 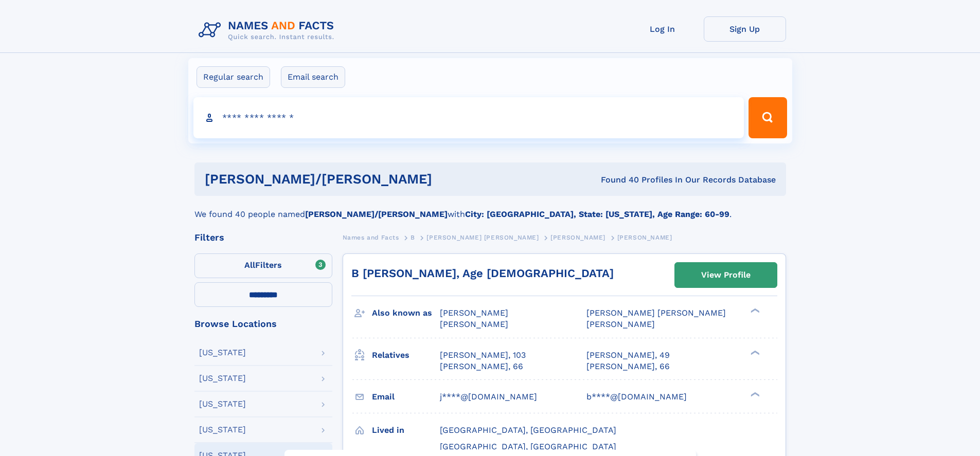 What do you see at coordinates (469, 118) in the screenshot?
I see `input: search input` at bounding box center [469, 118].